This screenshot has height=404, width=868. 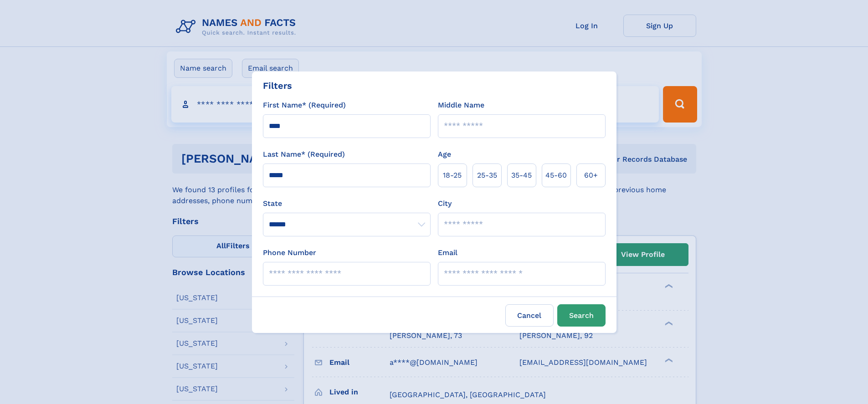 What do you see at coordinates (461, 105) in the screenshot?
I see `label: Middle Name` at bounding box center [461, 105].